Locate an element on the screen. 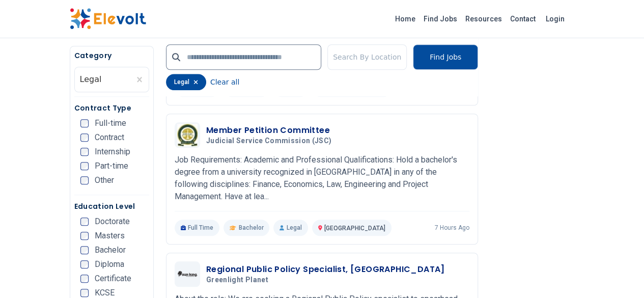 The width and height of the screenshot is (644, 298). p: Job Requirements: Academic and Professional Qualifications: Hold a bachelor's degree from a unive... is located at coordinates (321, 178).